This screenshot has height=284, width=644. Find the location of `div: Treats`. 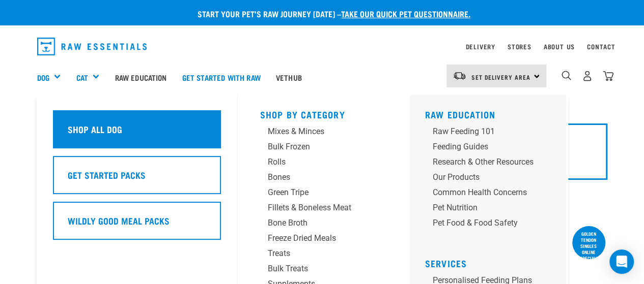

div: Treats is located at coordinates (315, 254).